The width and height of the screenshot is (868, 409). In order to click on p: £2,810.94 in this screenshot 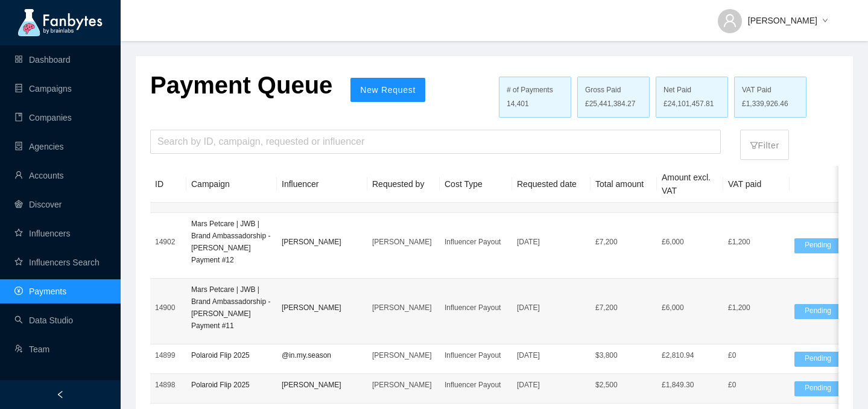, I will do `click(690, 355)`.